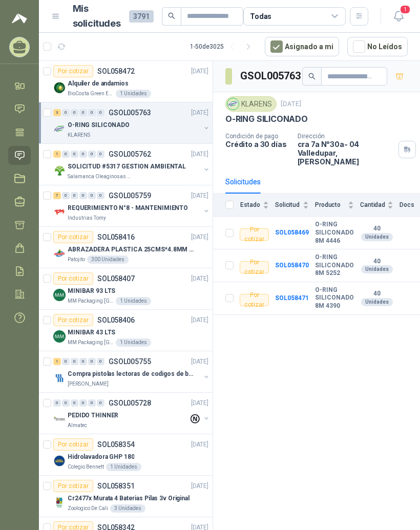 The height and width of the screenshot is (530, 420). Describe the element at coordinates (129, 196) in the screenshot. I see `p: GSOL005759` at that location.